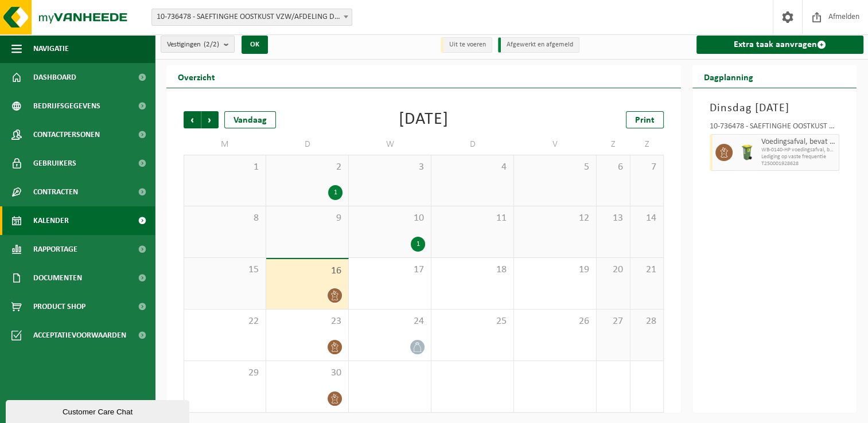 The height and width of the screenshot is (423, 868). I want to click on span: 14, so click(647, 218).